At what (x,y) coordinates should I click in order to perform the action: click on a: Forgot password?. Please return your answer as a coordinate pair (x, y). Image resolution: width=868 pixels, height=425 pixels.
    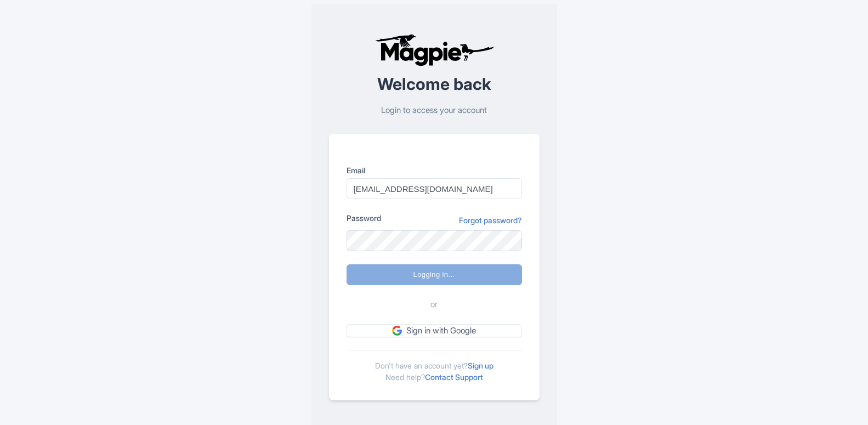
    Looking at the image, I should click on (491, 219).